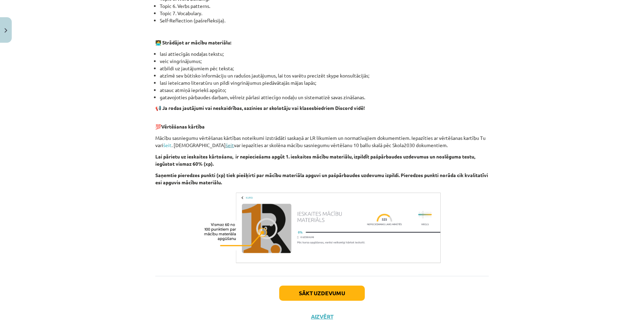  Describe the element at coordinates (324, 6) in the screenshot. I see `li: Topic 6. Verbs patterns.` at that location.